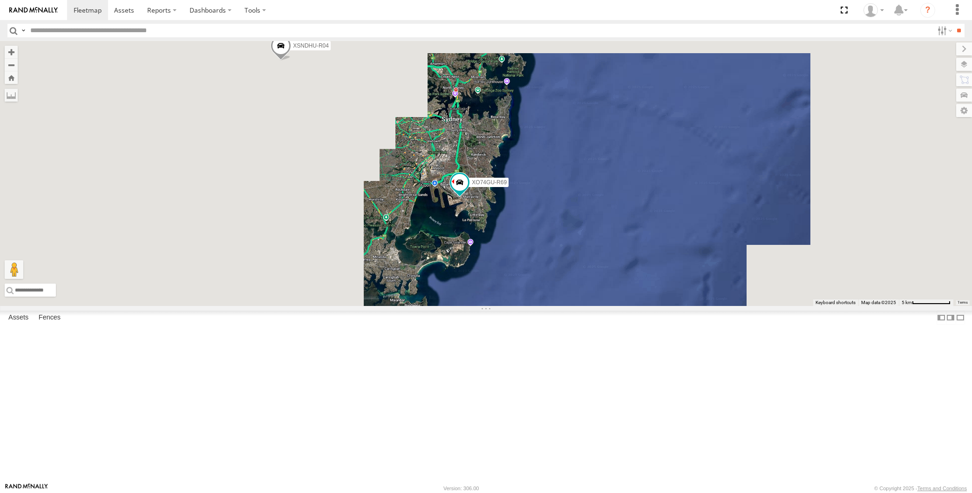 This screenshot has width=972, height=493. Describe the element at coordinates (23, 30) in the screenshot. I see `label: Search Query` at that location.